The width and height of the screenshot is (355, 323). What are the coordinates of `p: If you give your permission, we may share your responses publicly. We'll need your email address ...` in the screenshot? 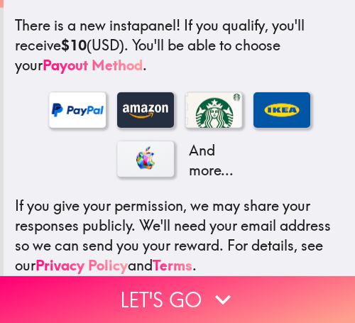 It's located at (179, 235).